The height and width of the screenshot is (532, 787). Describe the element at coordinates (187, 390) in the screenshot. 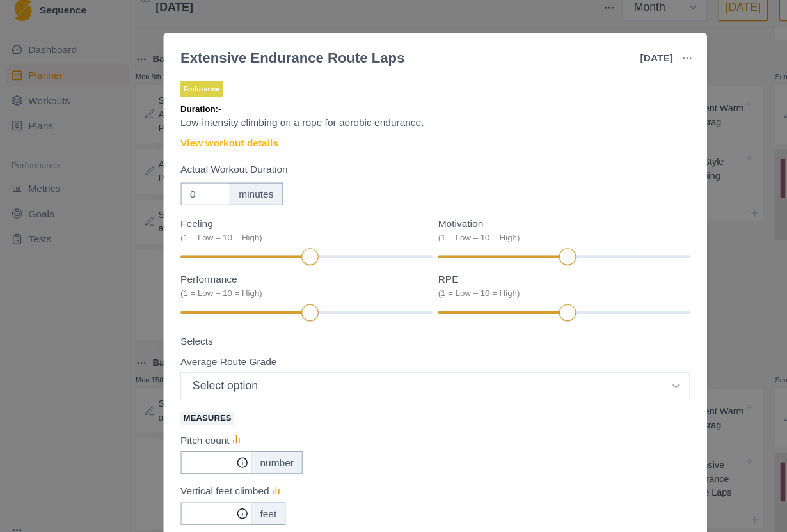

I see `span: Measures` at that location.